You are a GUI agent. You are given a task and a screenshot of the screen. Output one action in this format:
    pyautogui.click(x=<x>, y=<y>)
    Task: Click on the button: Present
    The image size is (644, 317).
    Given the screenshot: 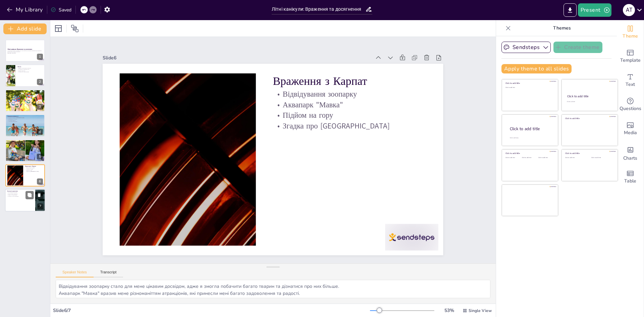 What is the action you would take?
    pyautogui.click(x=595, y=10)
    